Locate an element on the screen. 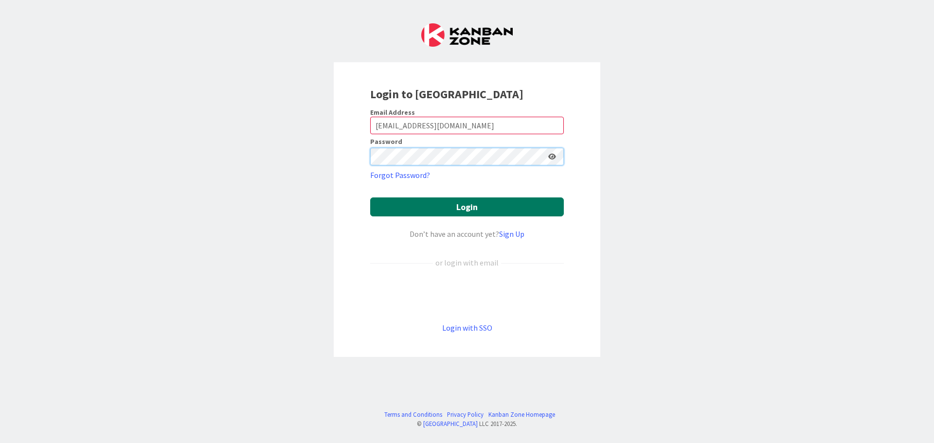 This screenshot has width=934, height=443. label: Password is located at coordinates (386, 142).